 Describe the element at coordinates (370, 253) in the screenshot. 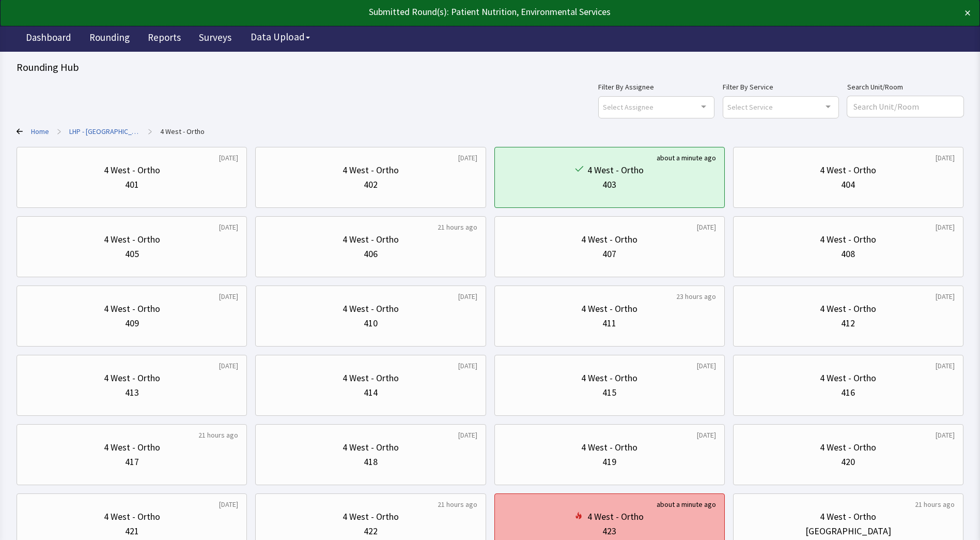

I see `div: 406` at that location.